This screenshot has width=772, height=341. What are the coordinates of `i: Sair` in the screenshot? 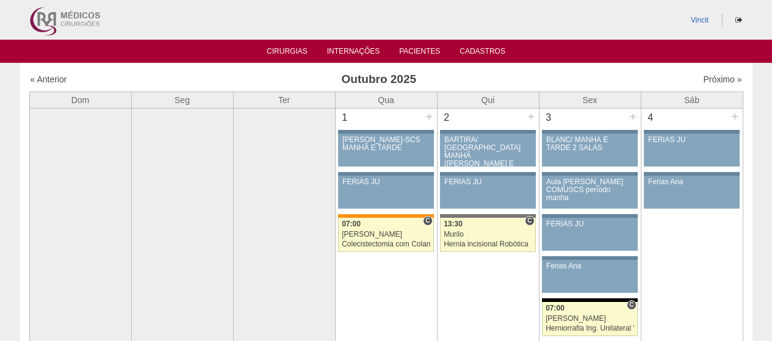 It's located at (738, 20).